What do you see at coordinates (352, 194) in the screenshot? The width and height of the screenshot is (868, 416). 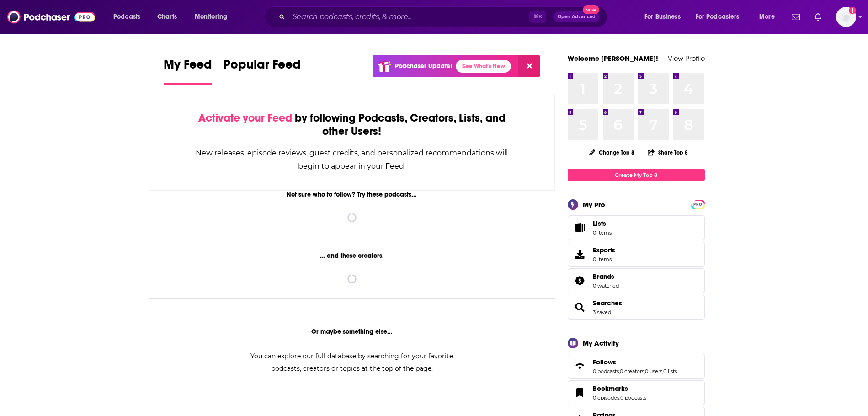 I see `div: Not sure who to follow? Try these podcasts...` at bounding box center [352, 194].